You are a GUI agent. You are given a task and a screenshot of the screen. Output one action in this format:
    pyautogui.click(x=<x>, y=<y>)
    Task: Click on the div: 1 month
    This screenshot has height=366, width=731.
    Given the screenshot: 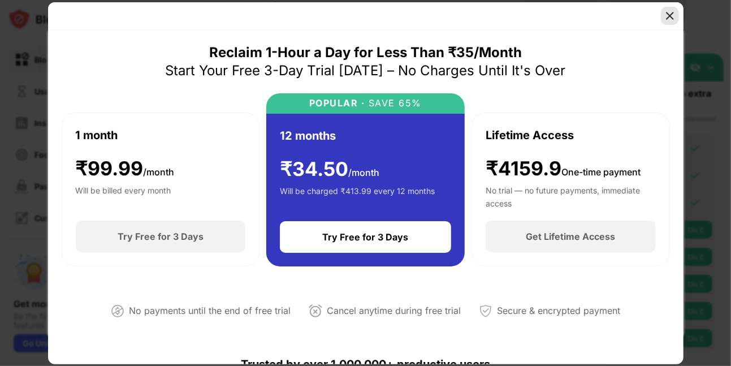 What is the action you would take?
    pyautogui.click(x=97, y=135)
    